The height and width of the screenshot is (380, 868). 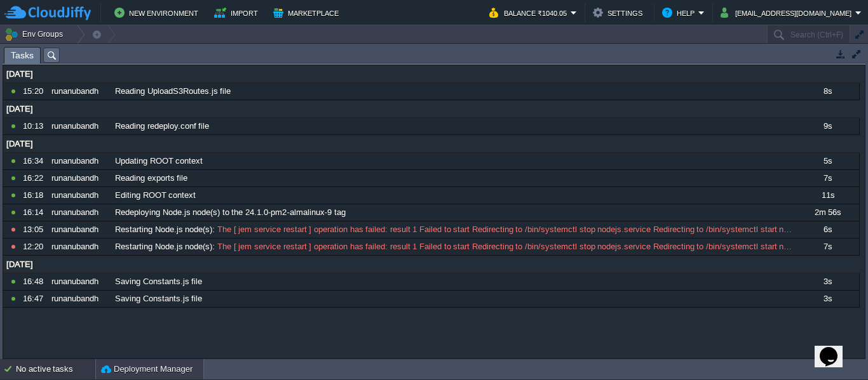 What do you see at coordinates (173, 92) in the screenshot?
I see `span: Reading UploadS3Routes.js file` at bounding box center [173, 92].